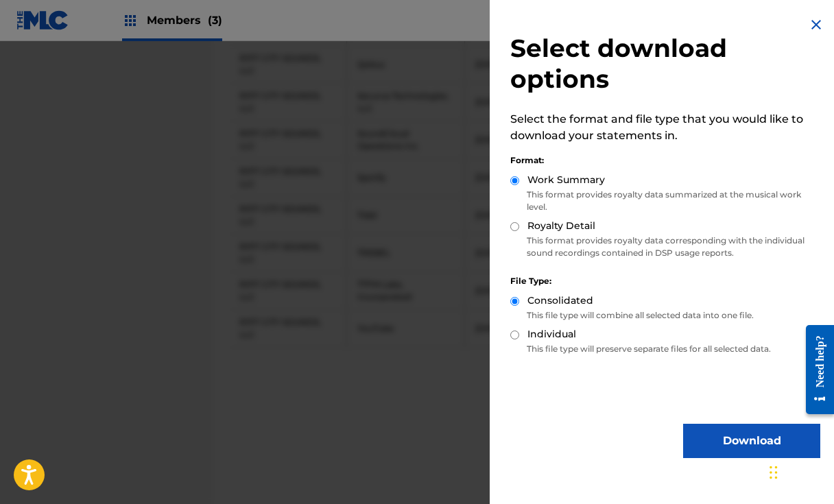  What do you see at coordinates (800, 472) in the screenshot?
I see `div: Chat Widget` at bounding box center [800, 472].